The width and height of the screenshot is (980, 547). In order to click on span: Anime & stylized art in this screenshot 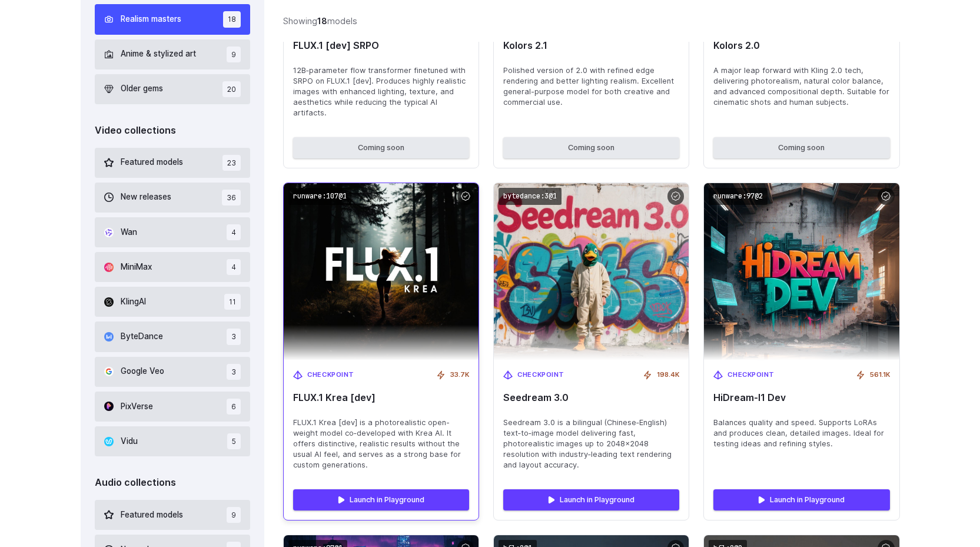, I will do `click(159, 54)`.